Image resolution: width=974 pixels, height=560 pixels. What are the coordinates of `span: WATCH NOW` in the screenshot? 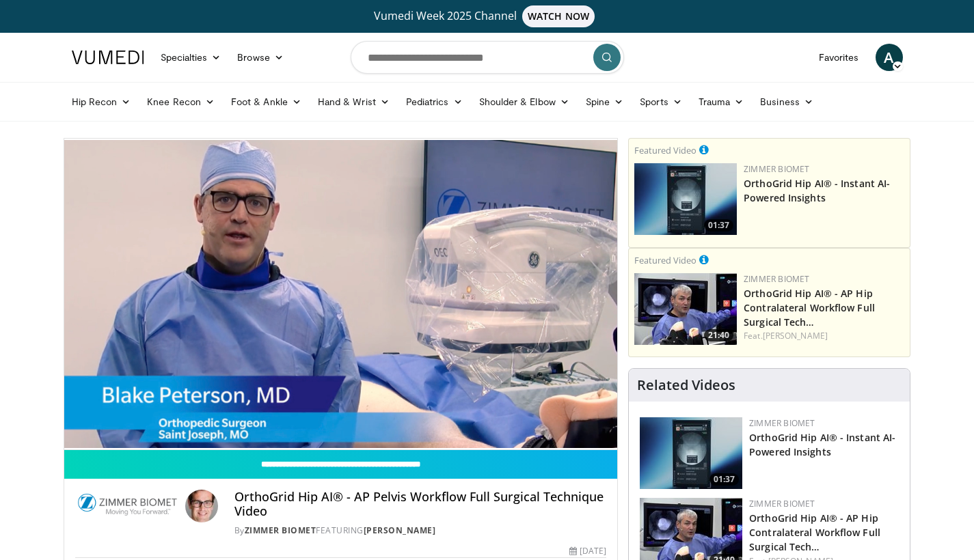 It's located at (558, 17).